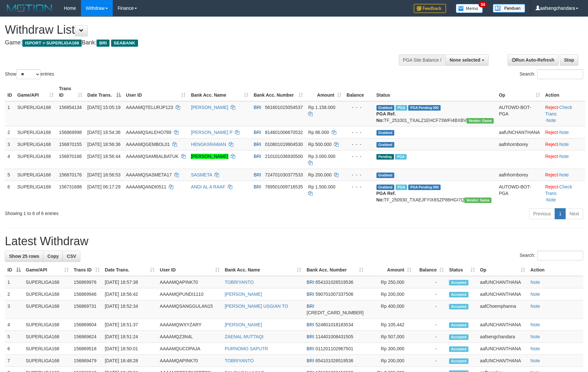  Describe the element at coordinates (390, 361) in the screenshot. I see `td: Rp 200,000` at that location.